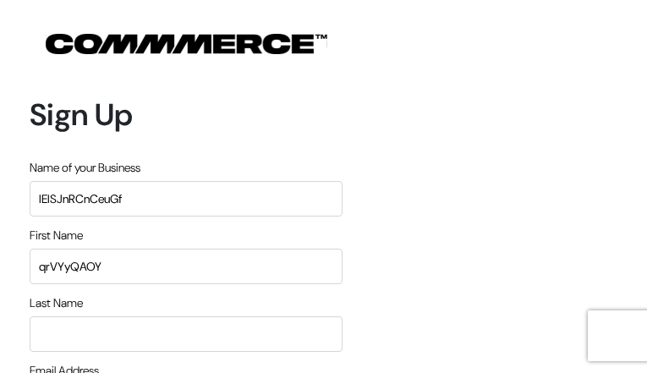 Image resolution: width=647 pixels, height=373 pixels. Describe the element at coordinates (56, 235) in the screenshot. I see `label: First Name` at that location.